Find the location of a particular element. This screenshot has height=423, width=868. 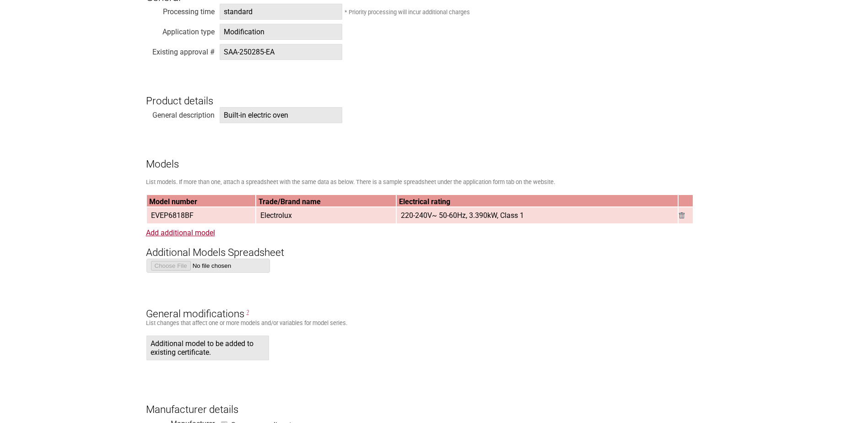

small: * Priority processing will incur additional charges is located at coordinates (408, 12).